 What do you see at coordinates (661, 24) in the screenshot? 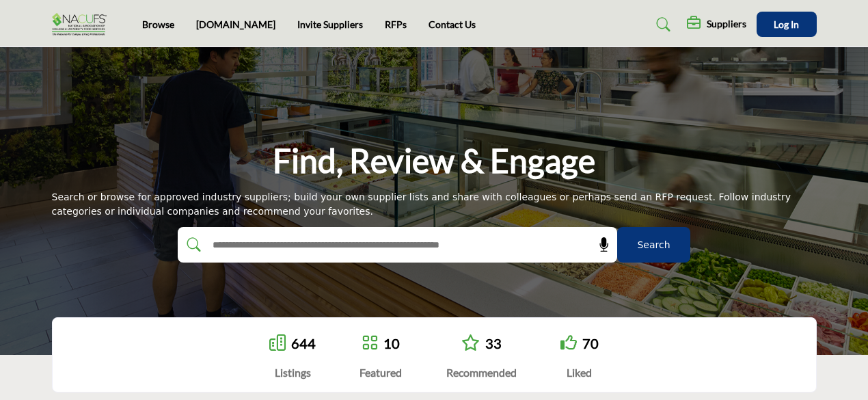
I see `a: Search` at bounding box center [661, 24].